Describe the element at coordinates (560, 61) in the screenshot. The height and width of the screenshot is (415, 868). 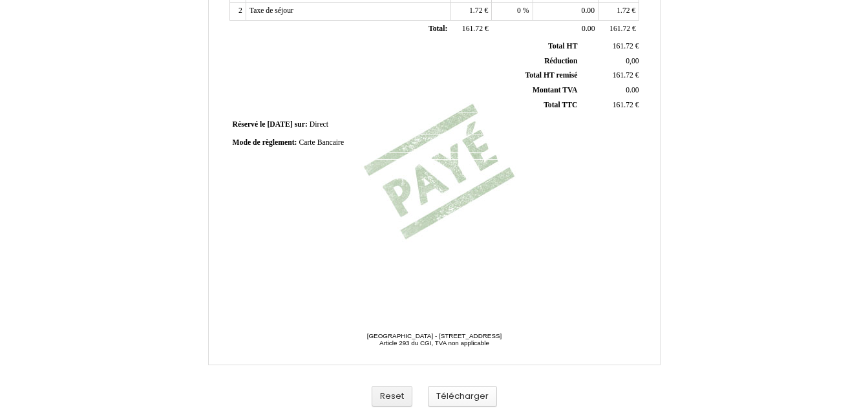
I see `span: Réduction` at that location.